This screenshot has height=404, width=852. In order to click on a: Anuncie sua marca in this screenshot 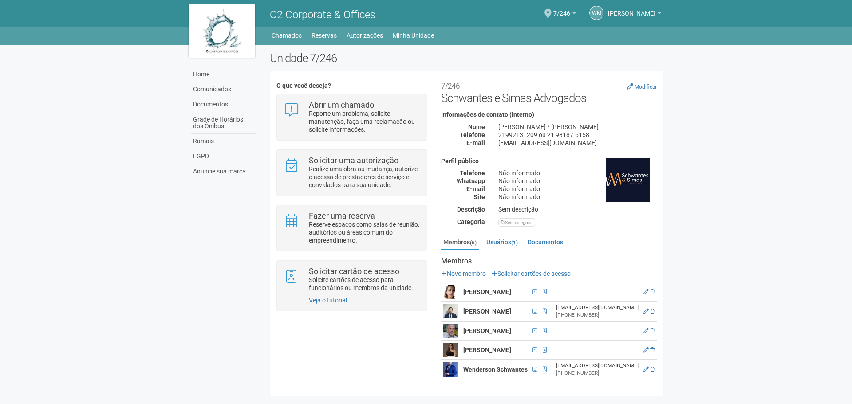, I will do `click(224, 171)`.